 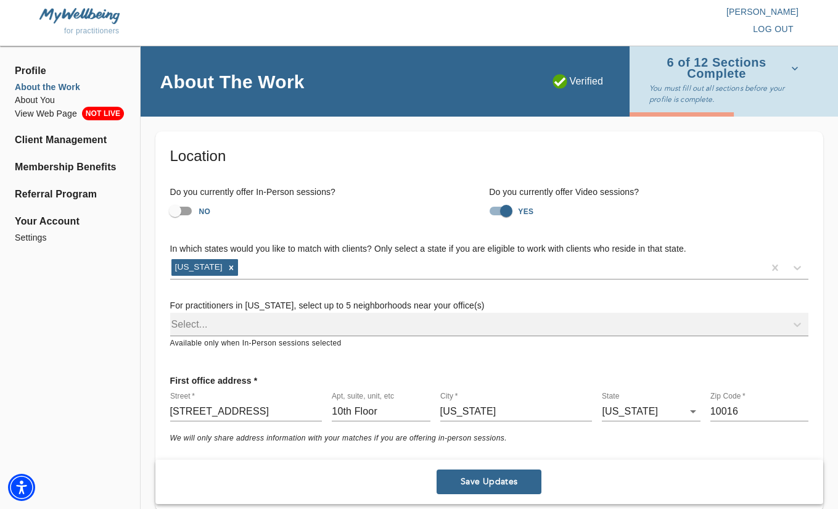 I want to click on i: We will only share address information with your matches if you are offering in-person sessions., so click(x=339, y=438).